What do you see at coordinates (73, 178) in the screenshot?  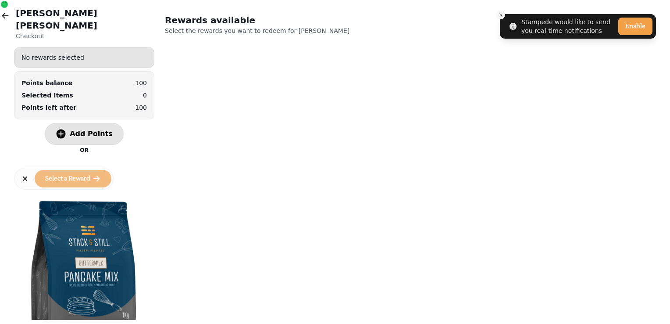 I see `button: Select a Reward` at bounding box center [73, 178].